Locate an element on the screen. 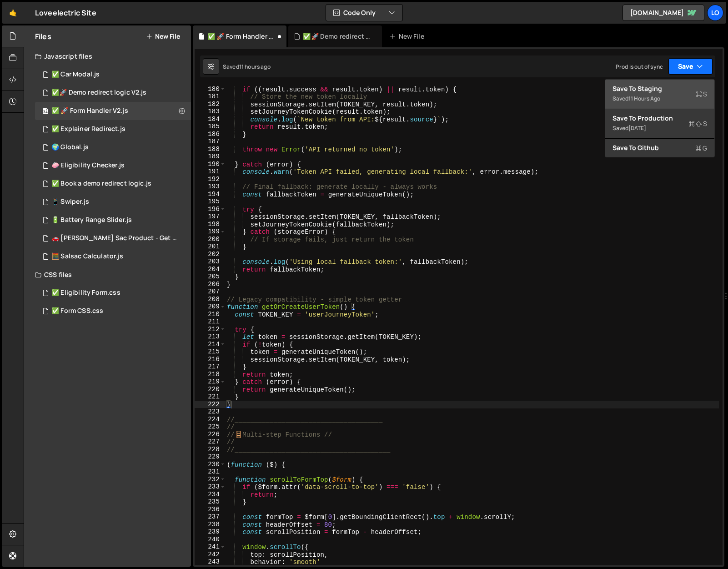  div: 226 is located at coordinates (211, 435).